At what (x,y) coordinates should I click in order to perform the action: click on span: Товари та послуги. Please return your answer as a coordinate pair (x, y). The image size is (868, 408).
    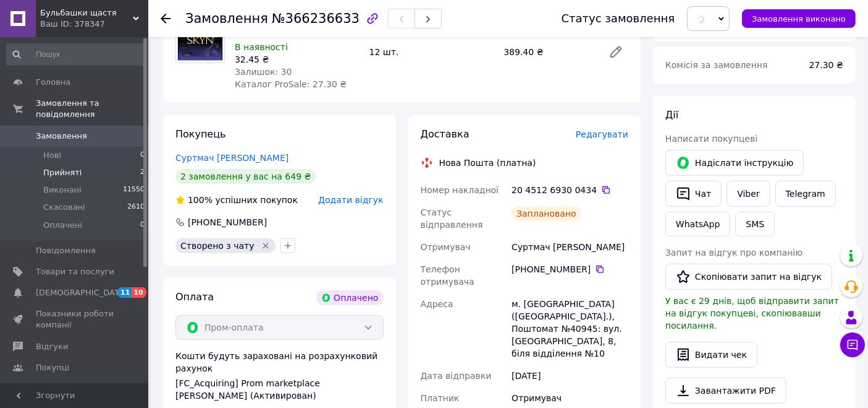
    Looking at the image, I should click on (75, 271).